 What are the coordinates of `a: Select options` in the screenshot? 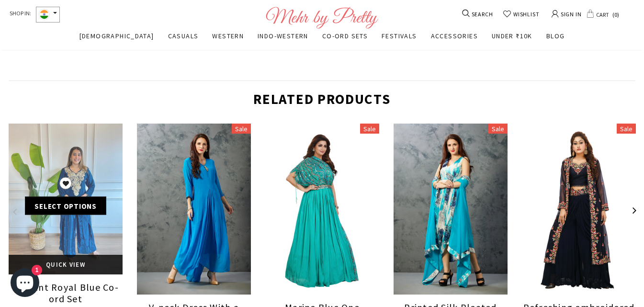 It's located at (66, 206).